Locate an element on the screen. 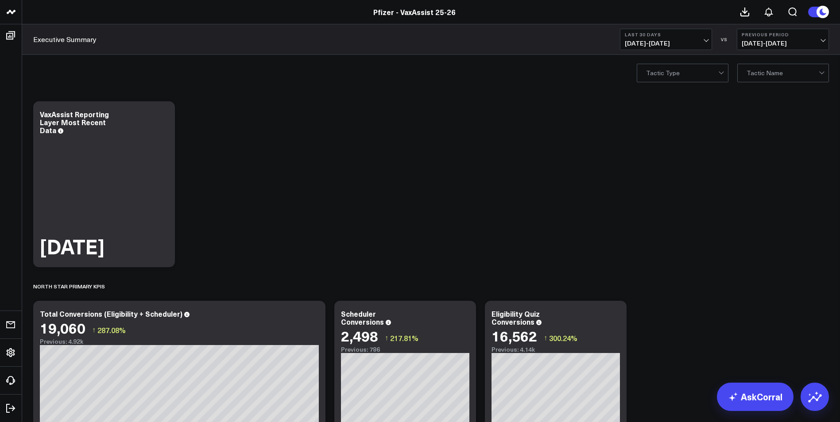  div: North Star Primary KPIs is located at coordinates (69, 287).